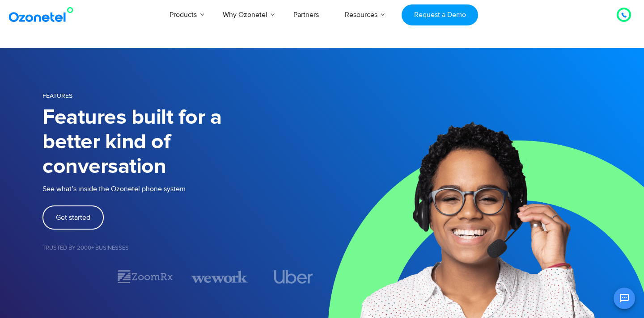 The image size is (644, 318). Describe the element at coordinates (73, 218) in the screenshot. I see `span: Get started` at that location.